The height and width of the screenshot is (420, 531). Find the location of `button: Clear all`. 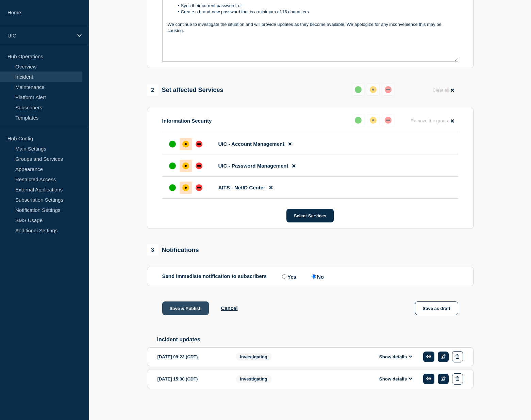

button: Clear all is located at coordinates (443, 90).